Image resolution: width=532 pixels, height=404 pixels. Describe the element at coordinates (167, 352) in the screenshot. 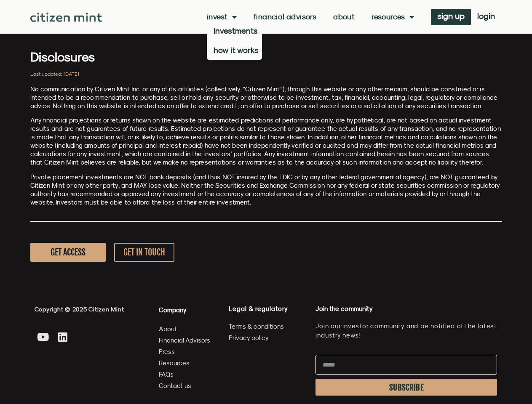

I see `span: Press` at that location.